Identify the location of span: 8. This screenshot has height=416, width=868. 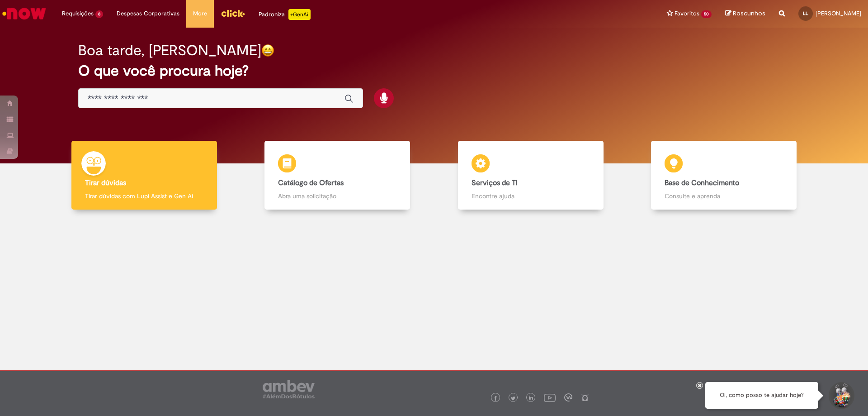
(99, 14).